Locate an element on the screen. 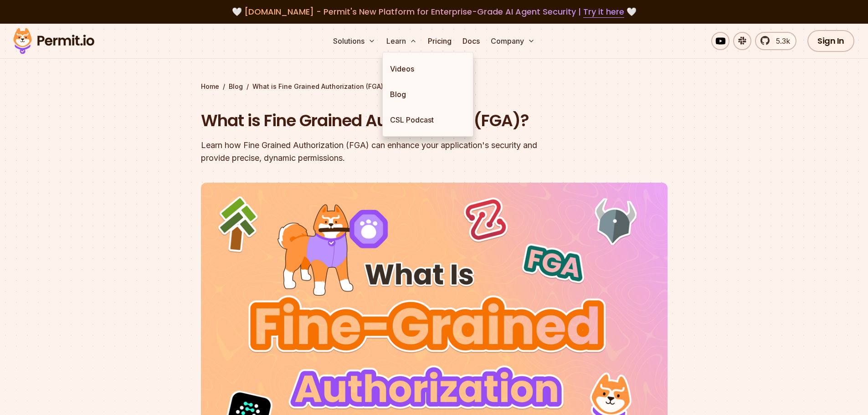  a: Home is located at coordinates (210, 86).